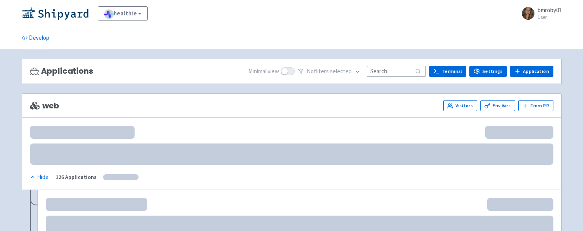  I want to click on span: web, so click(45, 106).